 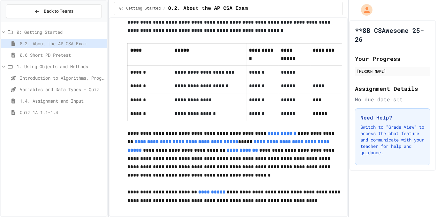 What do you see at coordinates (58, 11) in the screenshot?
I see `span: Back to Teams` at bounding box center [58, 11].